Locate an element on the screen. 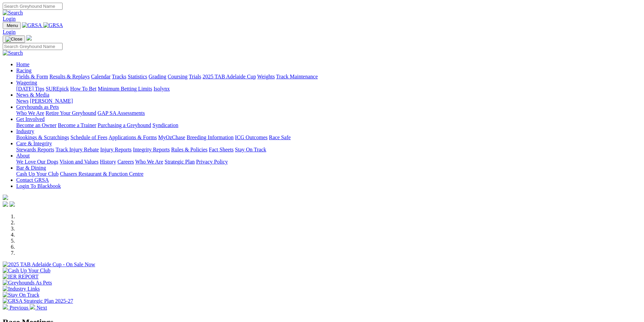 This screenshot has width=644, height=322. a: Coursing is located at coordinates (177, 77).